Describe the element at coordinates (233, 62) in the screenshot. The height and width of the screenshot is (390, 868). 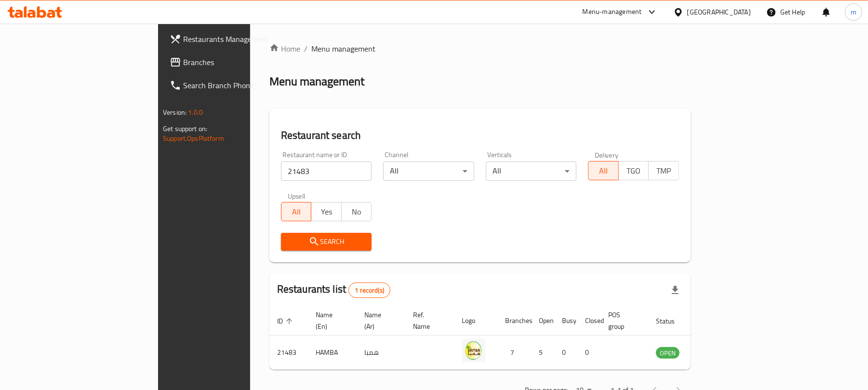
I see `a: Branches` at that location.